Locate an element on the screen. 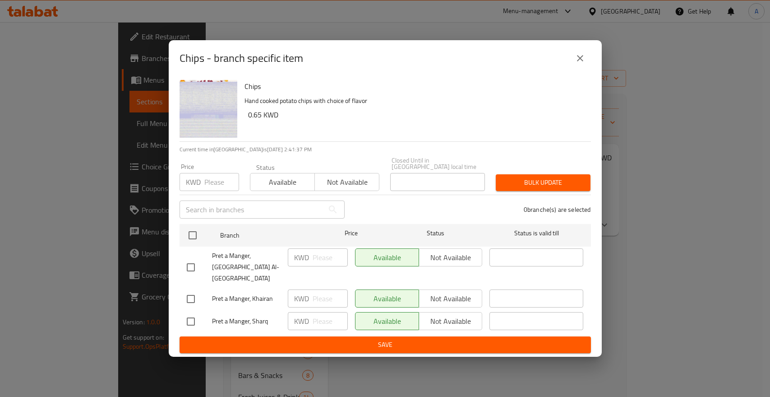 This screenshot has height=397, width=770. span: Bulk update is located at coordinates (543, 182).